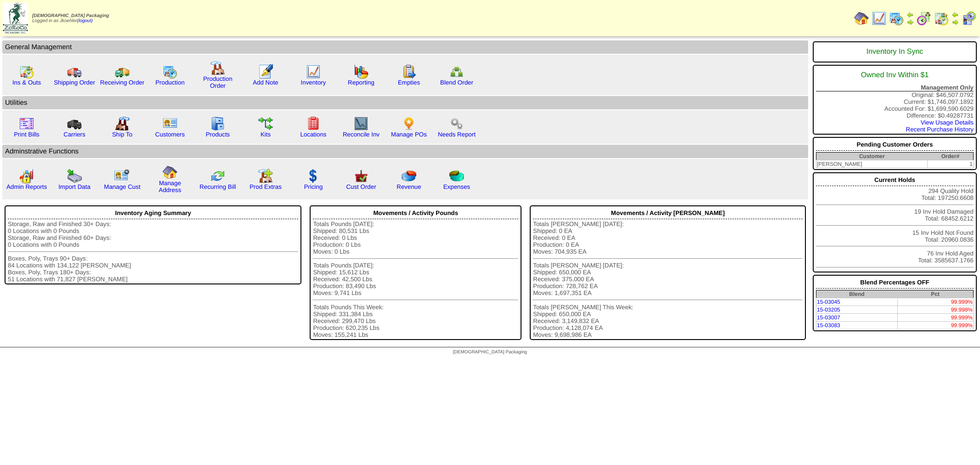 The width and height of the screenshot is (980, 465). I want to click on img: truck3.gif, so click(74, 123).